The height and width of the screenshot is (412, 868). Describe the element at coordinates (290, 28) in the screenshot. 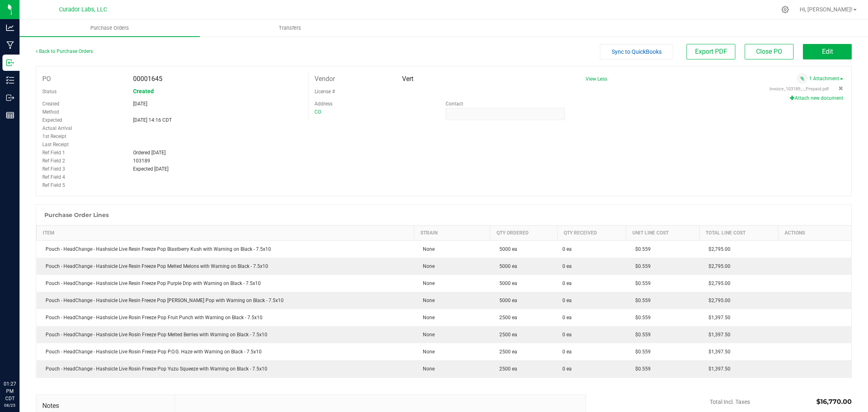

I see `span: Transfers` at that location.